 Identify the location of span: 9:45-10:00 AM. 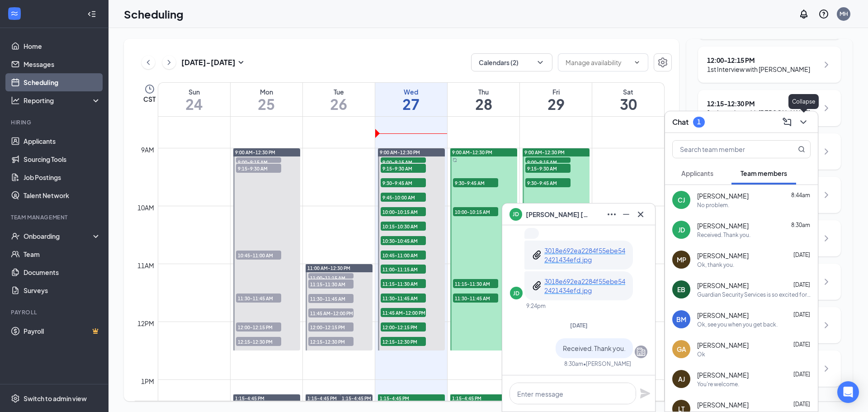
(403, 197).